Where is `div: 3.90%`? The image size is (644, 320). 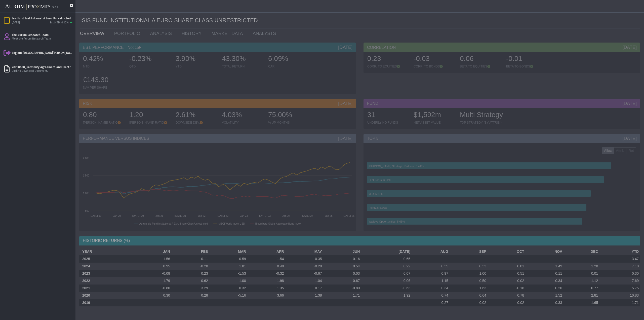
div: 3.90% is located at coordinates (196, 59).